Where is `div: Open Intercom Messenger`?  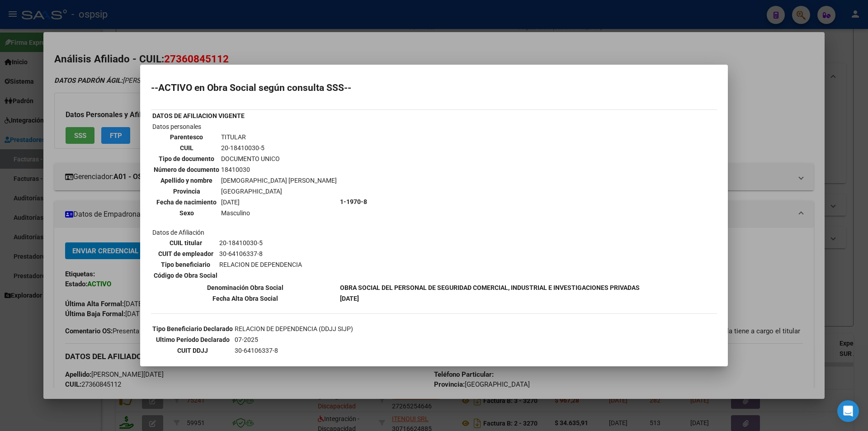
div: Open Intercom Messenger is located at coordinates (848, 411).